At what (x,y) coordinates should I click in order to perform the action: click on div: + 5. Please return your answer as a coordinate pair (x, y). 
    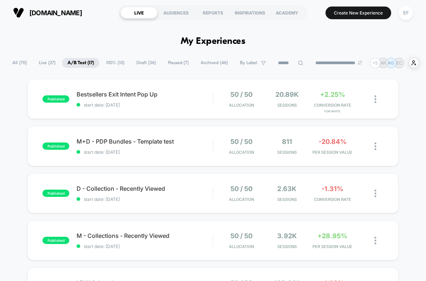
    Looking at the image, I should click on (374, 63).